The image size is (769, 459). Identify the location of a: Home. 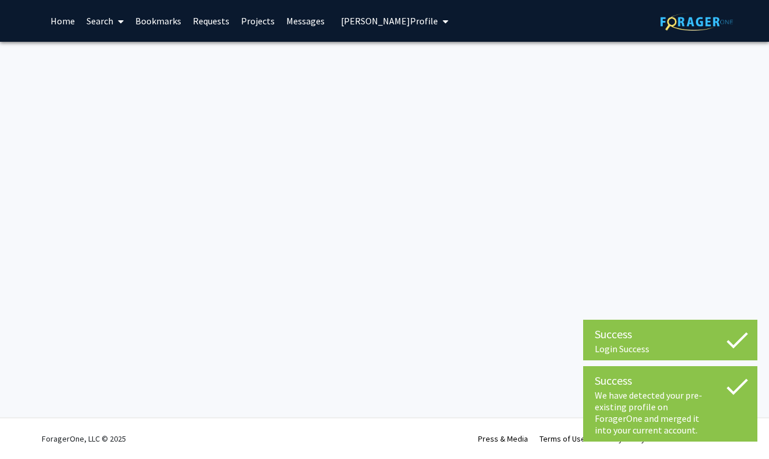
(63, 21).